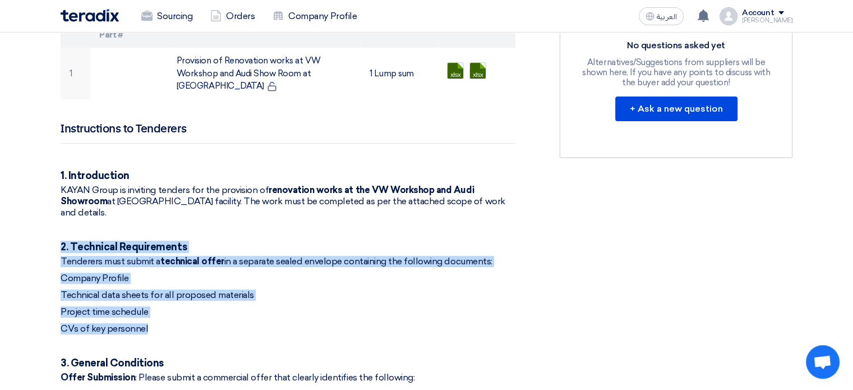 Image resolution: width=853 pixels, height=390 pixels. Describe the element at coordinates (677, 45) in the screenshot. I see `div: No questions asked yet` at that location.